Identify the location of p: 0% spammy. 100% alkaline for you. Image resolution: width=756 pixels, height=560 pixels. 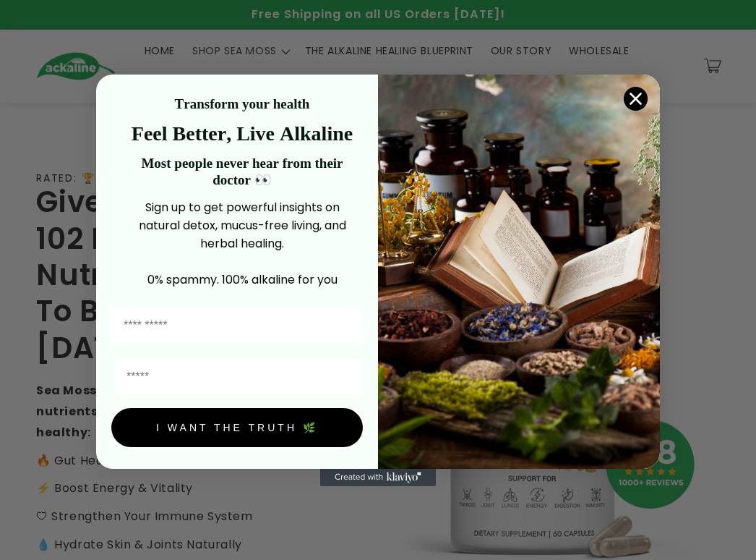
(242, 279).